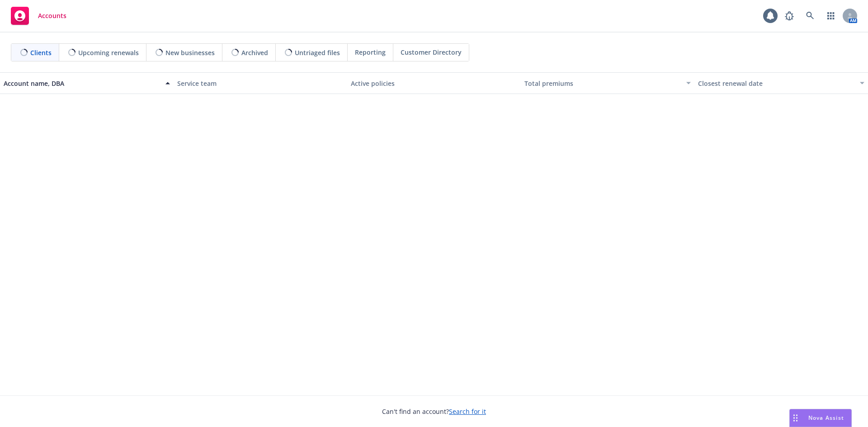 The width and height of the screenshot is (868, 427). Describe the element at coordinates (38, 16) in the screenshot. I see `a: Accounts` at that location.